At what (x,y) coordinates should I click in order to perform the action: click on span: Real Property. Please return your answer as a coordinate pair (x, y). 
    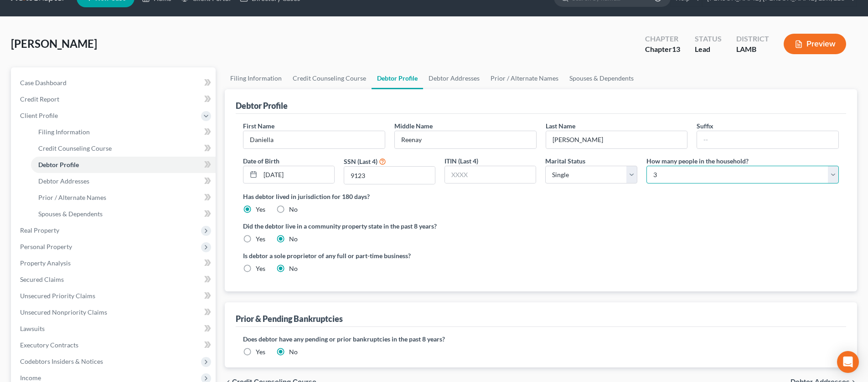
    Looking at the image, I should click on (40, 230).